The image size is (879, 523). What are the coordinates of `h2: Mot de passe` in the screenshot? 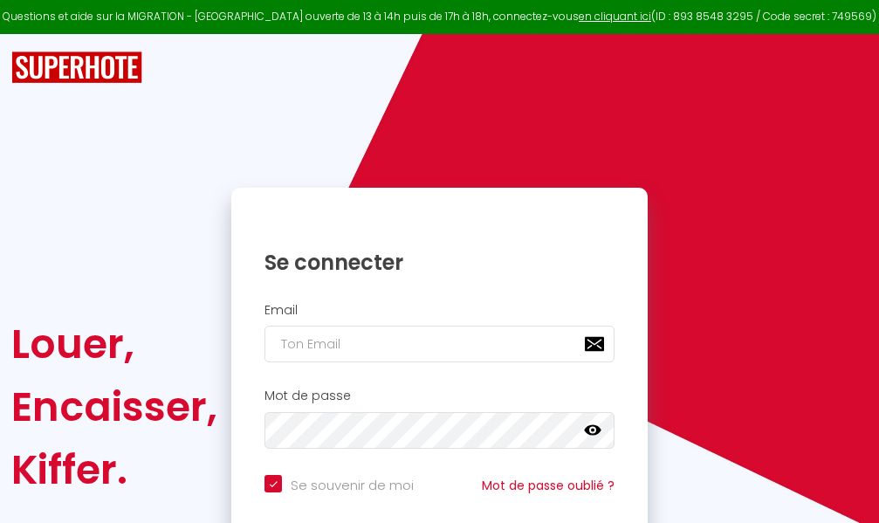 It's located at (439, 395).